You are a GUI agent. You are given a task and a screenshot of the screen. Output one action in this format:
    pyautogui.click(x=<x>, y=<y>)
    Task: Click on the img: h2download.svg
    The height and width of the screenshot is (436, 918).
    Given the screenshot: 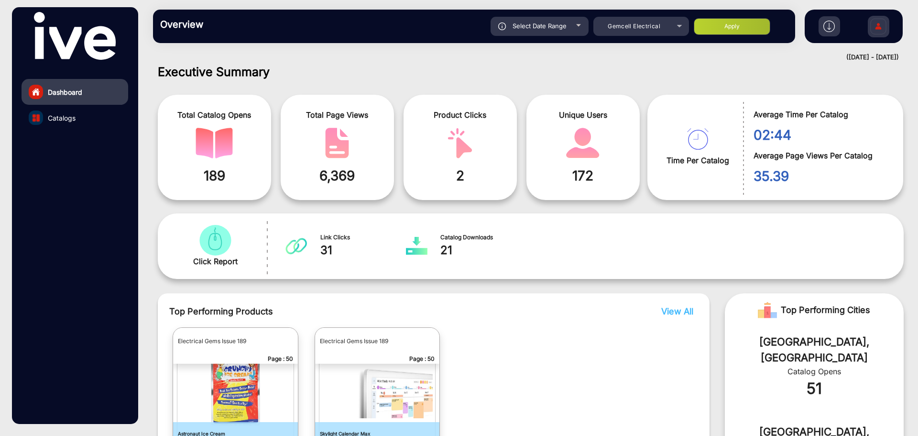 What is the action you would take?
    pyautogui.click(x=829, y=26)
    